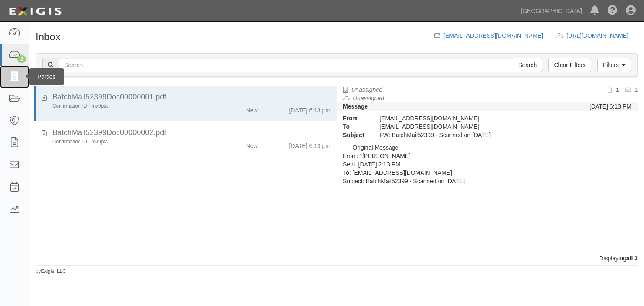 This screenshot has height=306, width=644. What do you see at coordinates (51, 271) in the screenshot?
I see `small: by` at bounding box center [51, 271].